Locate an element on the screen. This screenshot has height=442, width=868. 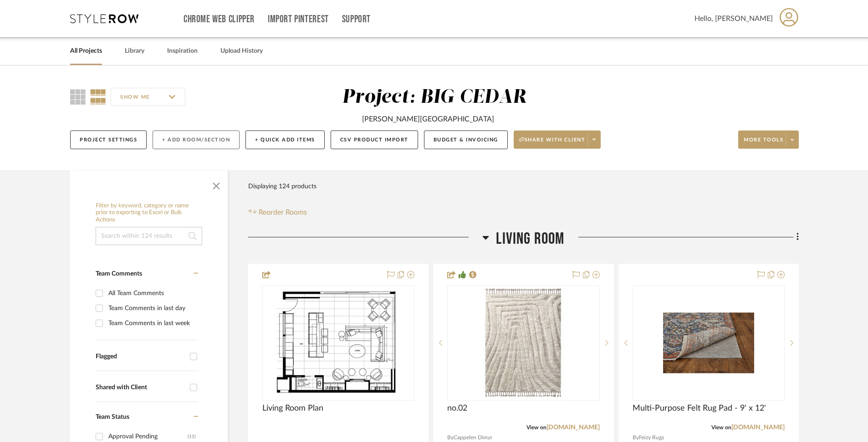
a: Chrome Web Clipper is located at coordinates (219, 19).